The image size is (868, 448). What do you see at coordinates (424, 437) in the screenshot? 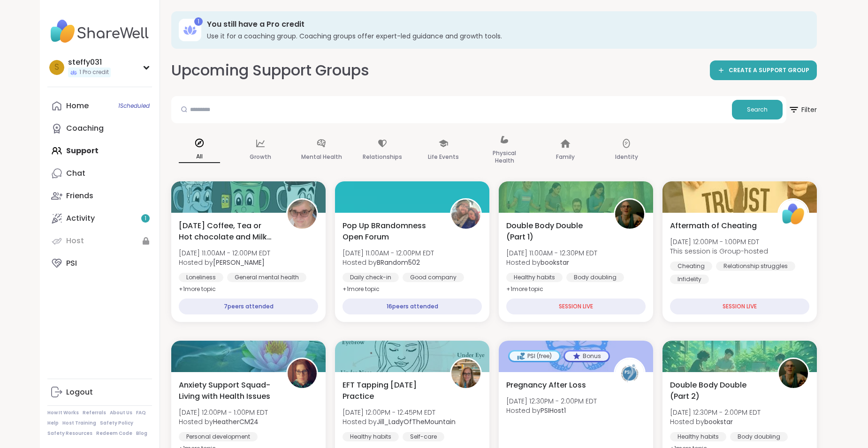
I see `div: Self-care` at bounding box center [424, 437].